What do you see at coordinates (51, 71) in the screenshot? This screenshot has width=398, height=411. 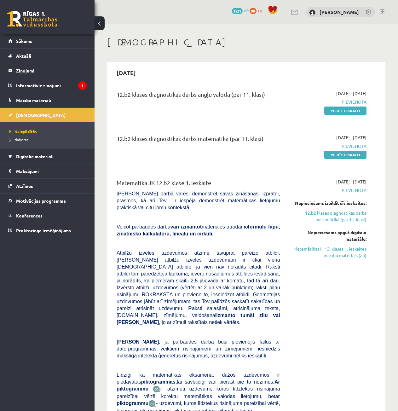 I see `legend: Ziņojumi` at bounding box center [51, 71].